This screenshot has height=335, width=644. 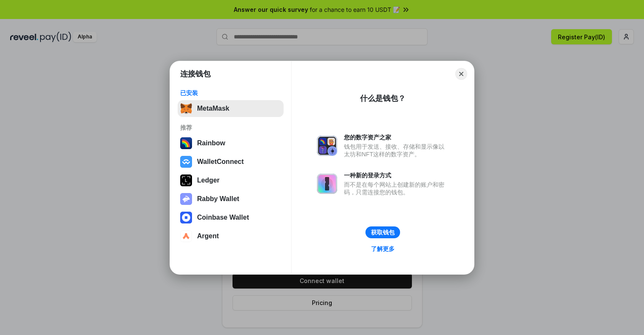 What do you see at coordinates (223, 218) in the screenshot?
I see `div: Coinbase Wallet` at bounding box center [223, 218].